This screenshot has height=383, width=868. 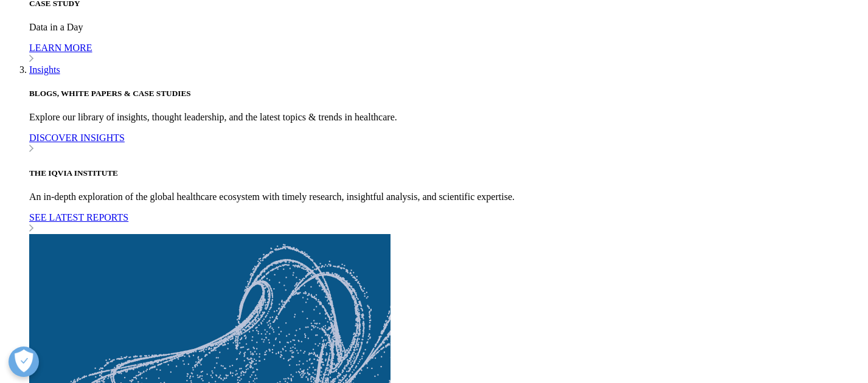 What do you see at coordinates (446, 173) in the screenshot?
I see `h5: THE IQVIA INSTITUTE` at bounding box center [446, 173].